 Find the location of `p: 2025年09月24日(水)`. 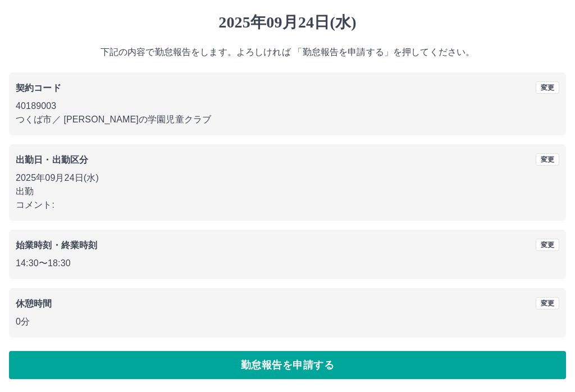

p: 2025年09月24日(水) is located at coordinates (288, 178).